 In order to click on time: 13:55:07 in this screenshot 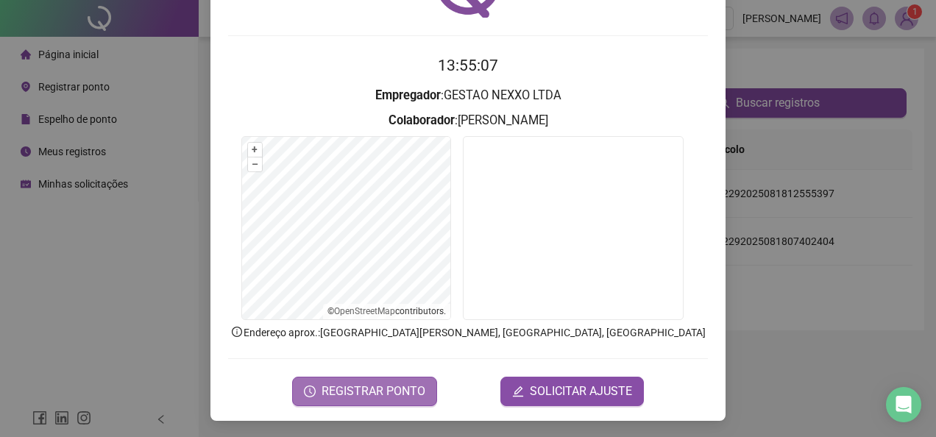, I will do `click(468, 66)`.